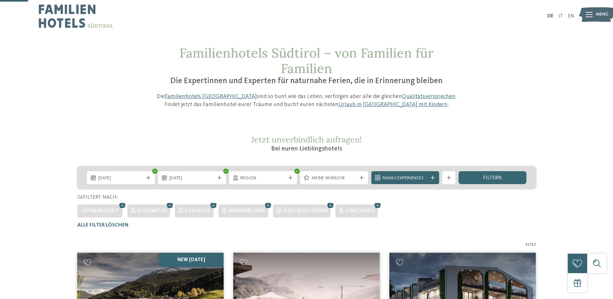  What do you see at coordinates (263, 178) in the screenshot?
I see `span: Region` at bounding box center [263, 178].